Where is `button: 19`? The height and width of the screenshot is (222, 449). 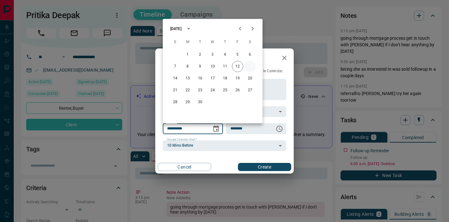 button: 19 is located at coordinates (238, 78).